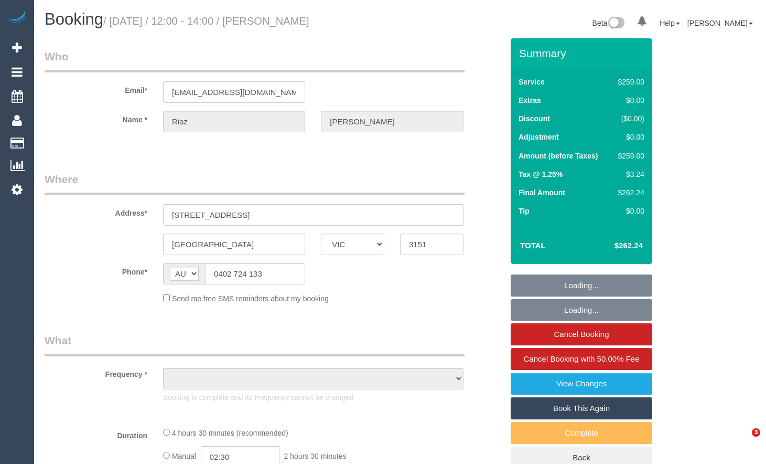 This screenshot has width=766, height=464. Describe the element at coordinates (17, 18) in the screenshot. I see `a: Automaid Logo` at that location.